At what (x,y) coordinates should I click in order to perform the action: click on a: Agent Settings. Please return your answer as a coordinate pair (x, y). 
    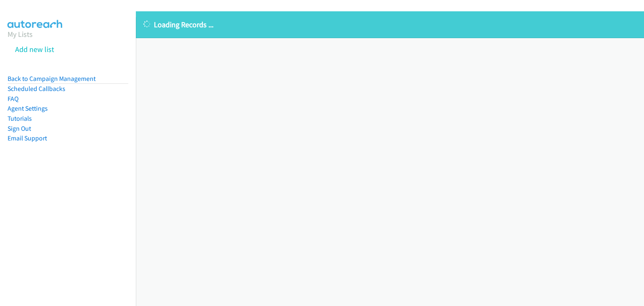
    Looking at the image, I should click on (28, 108).